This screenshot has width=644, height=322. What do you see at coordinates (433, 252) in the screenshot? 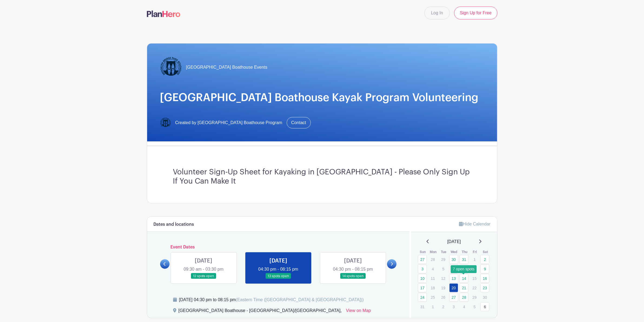
I see `th: Mon` at bounding box center [433, 252].